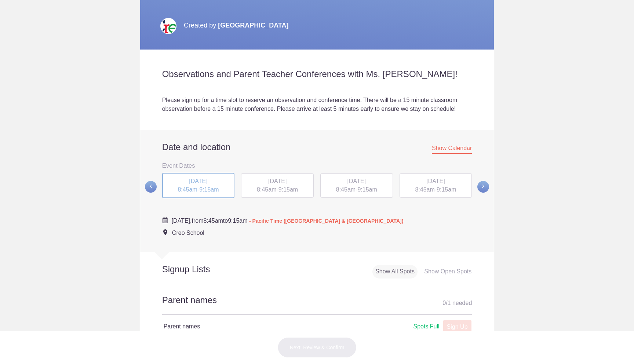 This screenshot has width=634, height=364. I want to click on img: Creo, so click(168, 26).